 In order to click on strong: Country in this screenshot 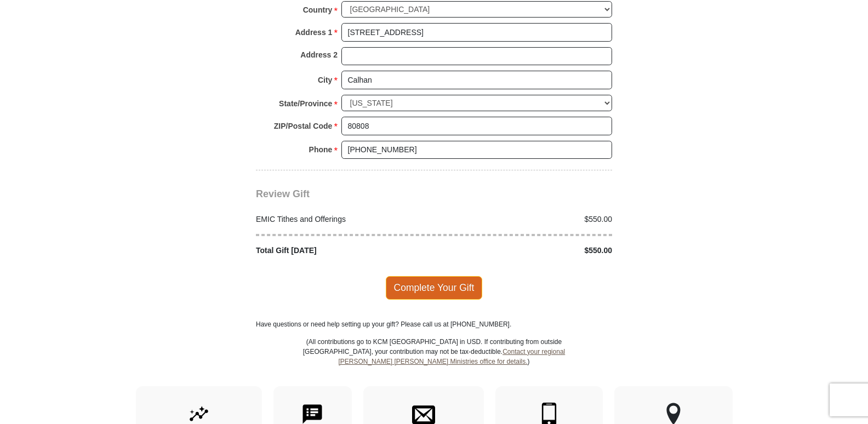, I will do `click(318, 10)`.